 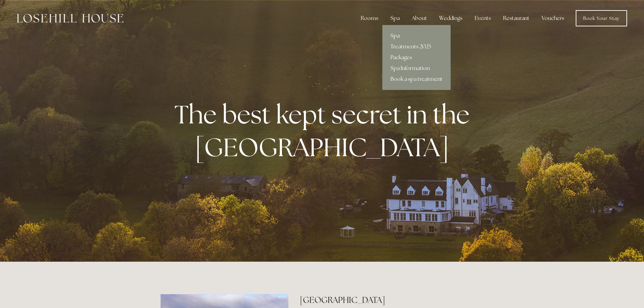 I want to click on a: Treatments 2025, so click(x=416, y=47).